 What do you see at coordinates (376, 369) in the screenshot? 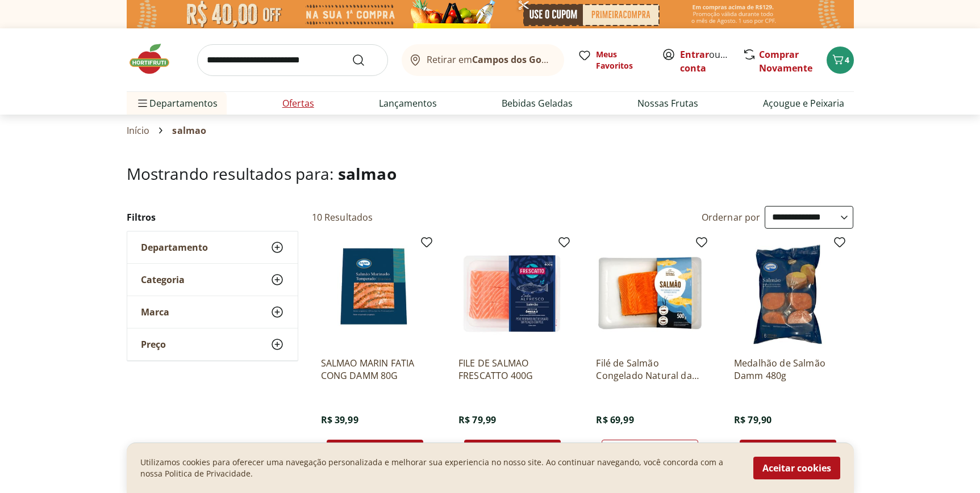
I see `p: SALMAO MARIN FATIA CONG DAMM 80G` at bounding box center [376, 369].